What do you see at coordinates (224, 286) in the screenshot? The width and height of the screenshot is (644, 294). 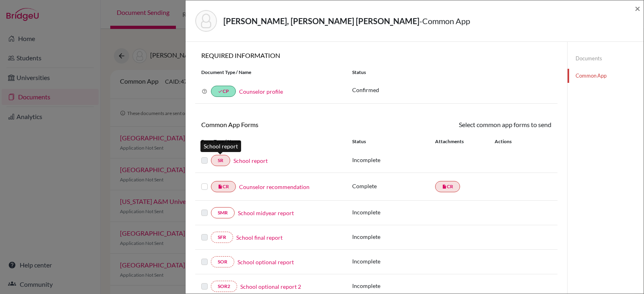 I see `a: SOR2` at bounding box center [224, 286].